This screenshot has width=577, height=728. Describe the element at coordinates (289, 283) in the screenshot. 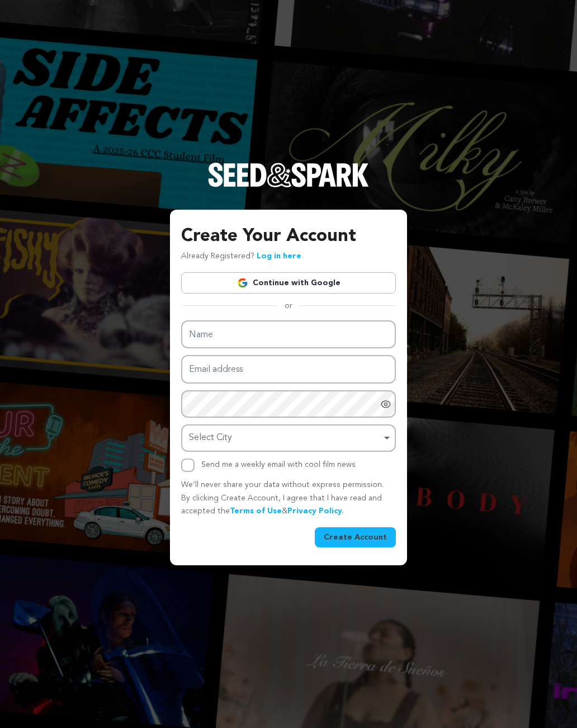

I see `a: Continue with Google` at that location.